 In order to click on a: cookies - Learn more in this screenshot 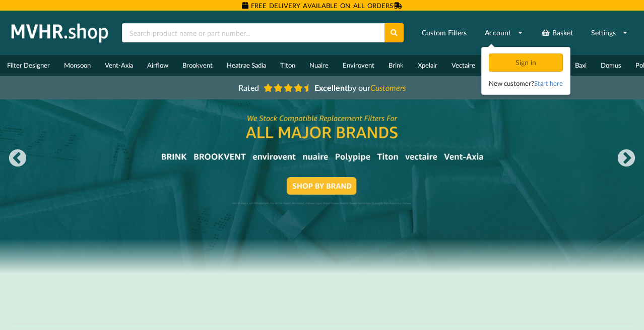, I will do `click(36, 279)`.